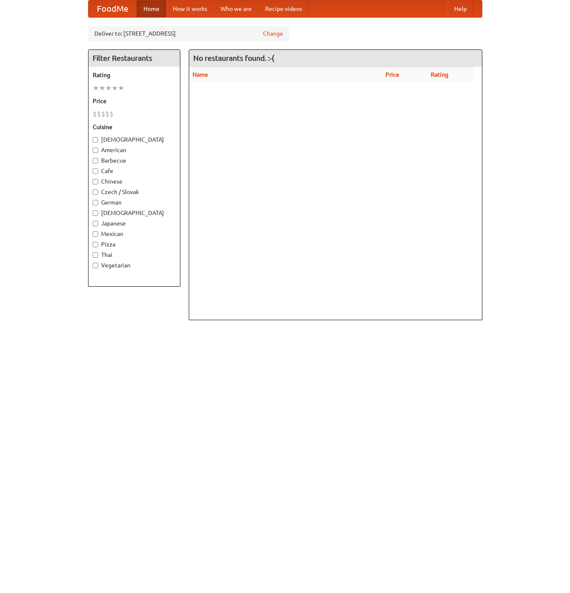 Image resolution: width=570 pixels, height=593 pixels. I want to click on a: Home, so click(151, 9).